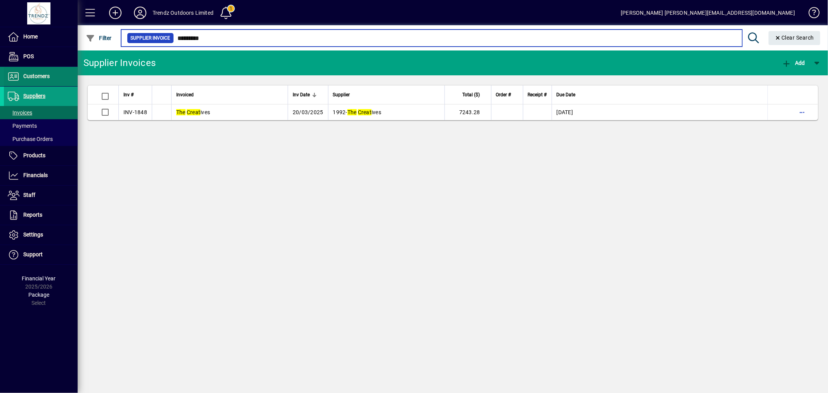 The image size is (828, 393). Describe the element at coordinates (41, 215) in the screenshot. I see `a: Reports` at that location.